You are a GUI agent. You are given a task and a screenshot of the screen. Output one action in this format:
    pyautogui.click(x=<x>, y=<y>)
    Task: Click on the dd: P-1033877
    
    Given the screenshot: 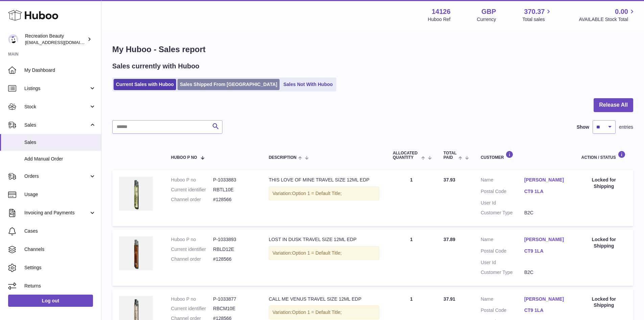 What is the action you would take?
    pyautogui.click(x=234, y=299)
    